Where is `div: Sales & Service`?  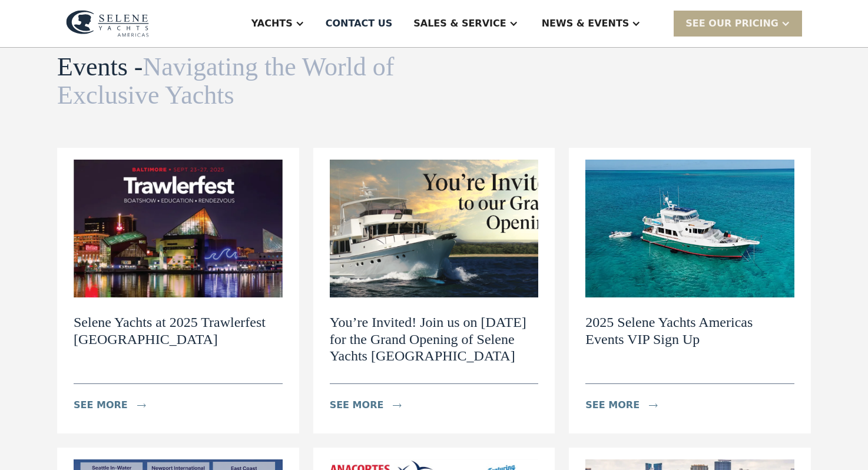 div: Sales & Service is located at coordinates (460, 24).